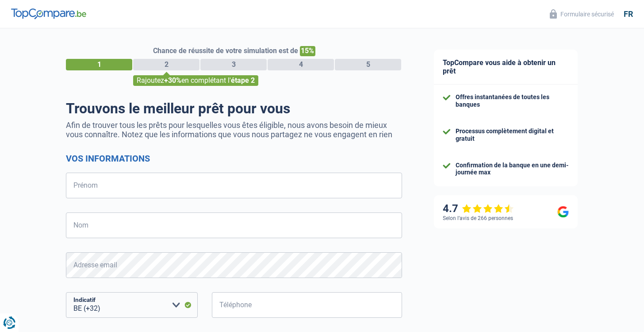 This screenshot has height=332, width=644. I want to click on div: 4, so click(301, 64).